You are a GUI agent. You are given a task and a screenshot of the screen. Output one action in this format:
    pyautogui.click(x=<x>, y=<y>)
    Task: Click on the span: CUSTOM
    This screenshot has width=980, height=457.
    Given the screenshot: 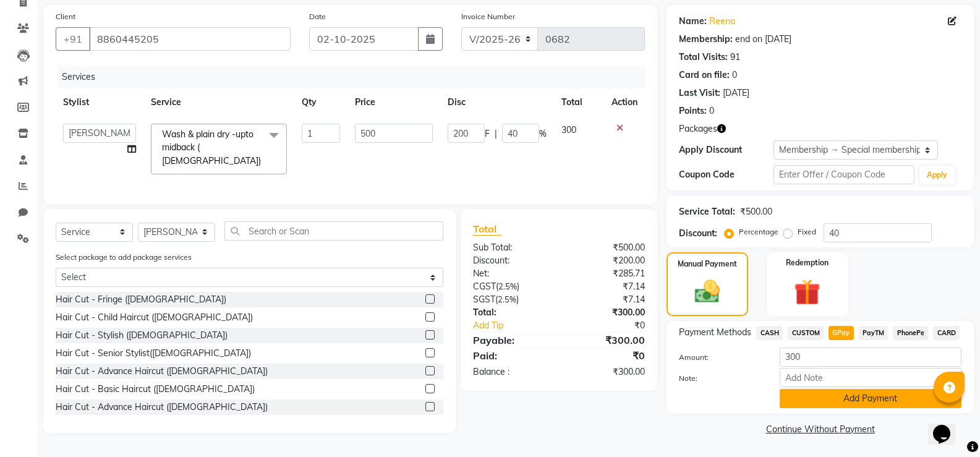 What is the action you would take?
    pyautogui.click(x=806, y=333)
    